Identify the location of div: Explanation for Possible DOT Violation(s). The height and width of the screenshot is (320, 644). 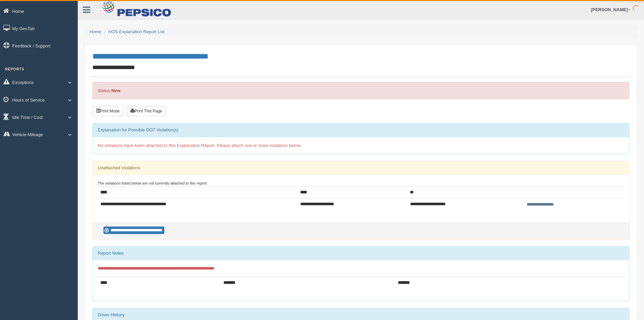
(361, 130).